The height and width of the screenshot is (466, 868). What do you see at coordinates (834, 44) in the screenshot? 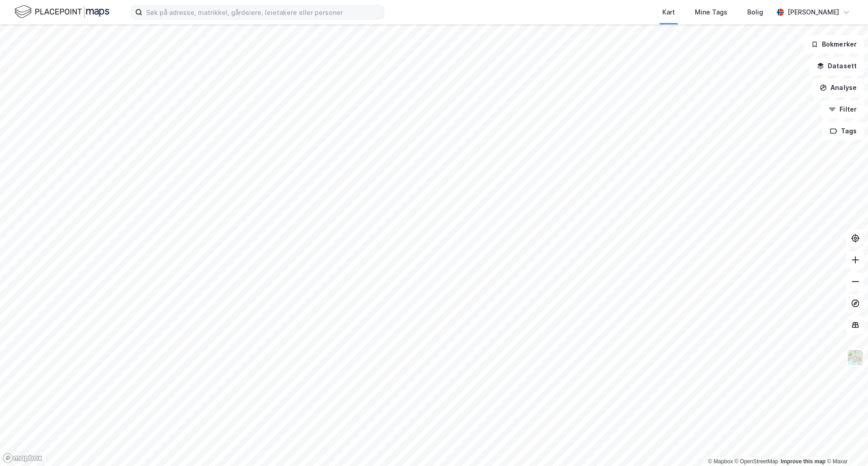
I see `button: Bokmerker` at bounding box center [834, 44].